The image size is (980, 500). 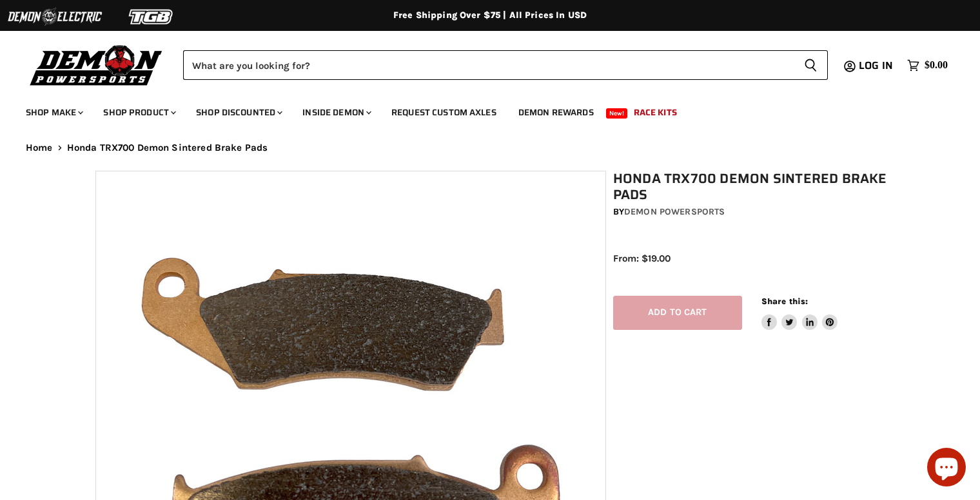 I want to click on img: Demon Electric Logo 2, so click(x=55, y=17).